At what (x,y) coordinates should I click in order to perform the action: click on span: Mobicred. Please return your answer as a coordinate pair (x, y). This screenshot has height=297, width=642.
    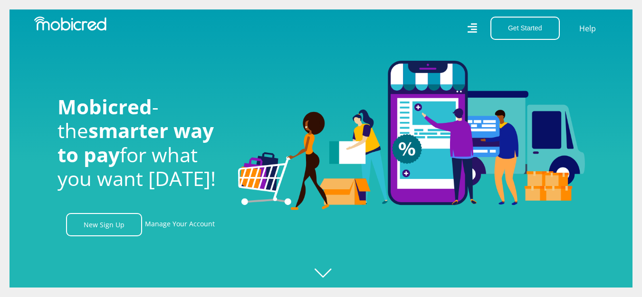
    Looking at the image, I should click on (105, 106).